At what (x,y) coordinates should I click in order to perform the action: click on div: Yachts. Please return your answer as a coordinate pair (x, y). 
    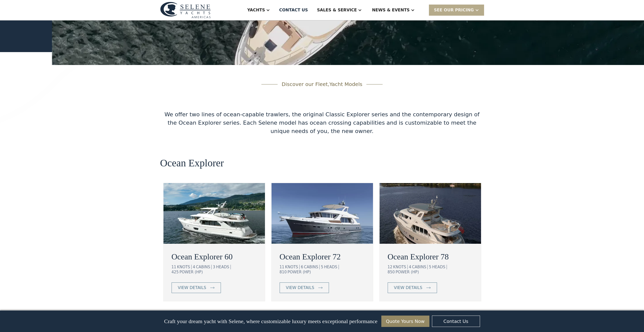
    Looking at the image, I should click on (256, 10).